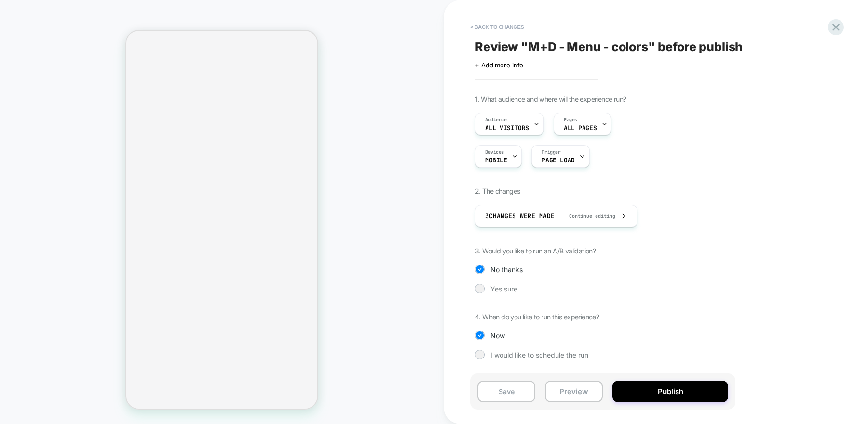 The width and height of the screenshot is (868, 424). I want to click on span: 3 Changes were made, so click(520, 216).